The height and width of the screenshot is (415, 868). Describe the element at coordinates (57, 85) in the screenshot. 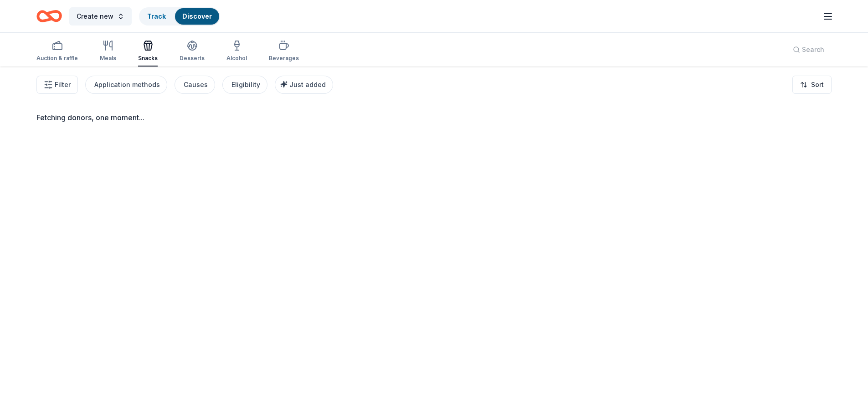

I see `button: Filter` at that location.